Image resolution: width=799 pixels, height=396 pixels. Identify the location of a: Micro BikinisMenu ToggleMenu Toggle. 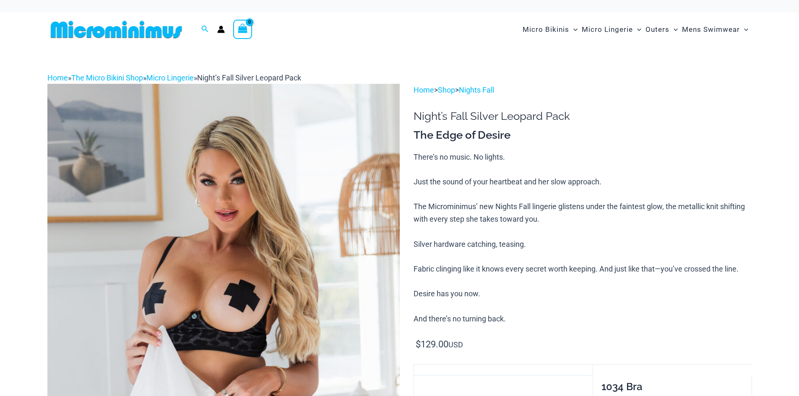
(550, 29).